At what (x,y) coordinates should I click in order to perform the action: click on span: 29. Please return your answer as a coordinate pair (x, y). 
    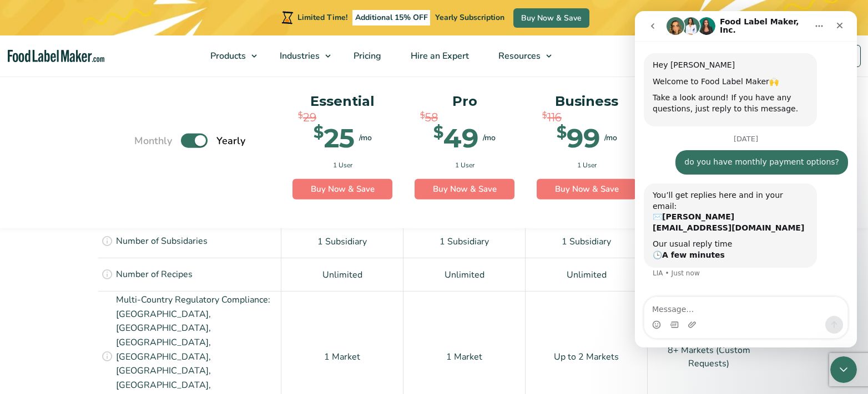
    Looking at the image, I should click on (310, 117).